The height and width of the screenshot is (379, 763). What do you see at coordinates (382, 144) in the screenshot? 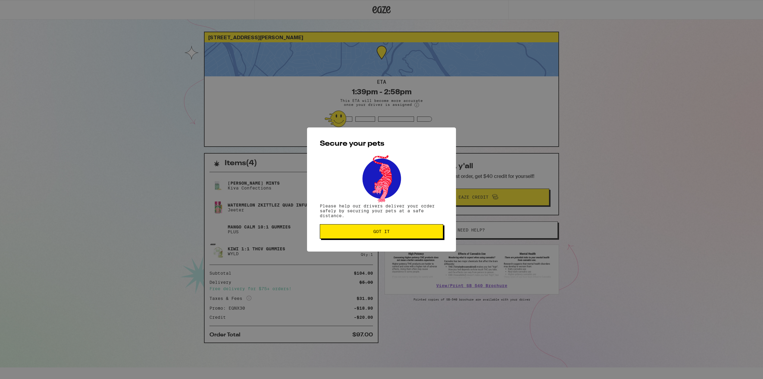
I see `h2: Secure your pets` at bounding box center [382, 144].